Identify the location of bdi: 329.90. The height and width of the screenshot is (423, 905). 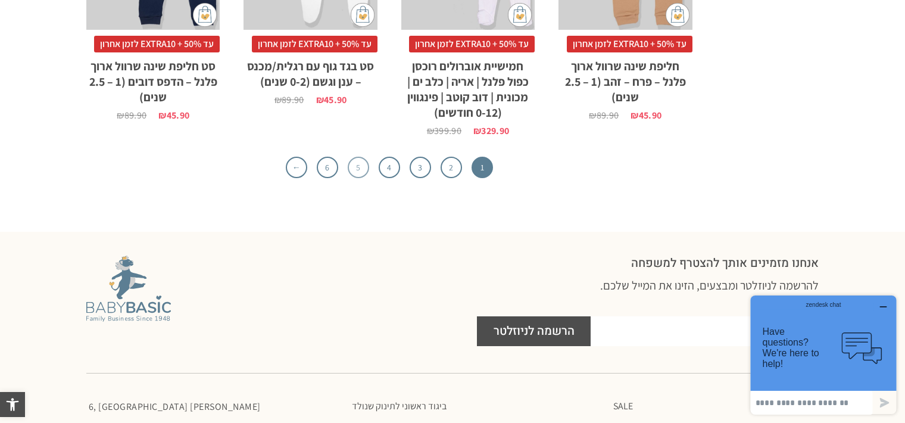
(491, 130).